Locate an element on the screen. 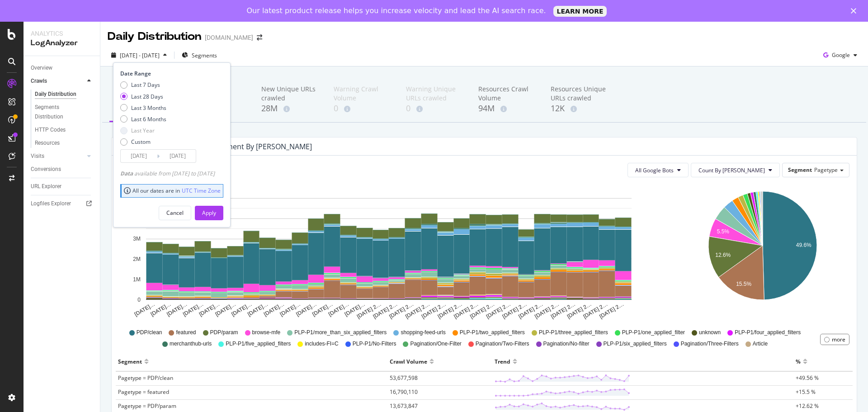 The width and height of the screenshot is (868, 412). span: PLP-P1/No-Filters is located at coordinates (374, 344).